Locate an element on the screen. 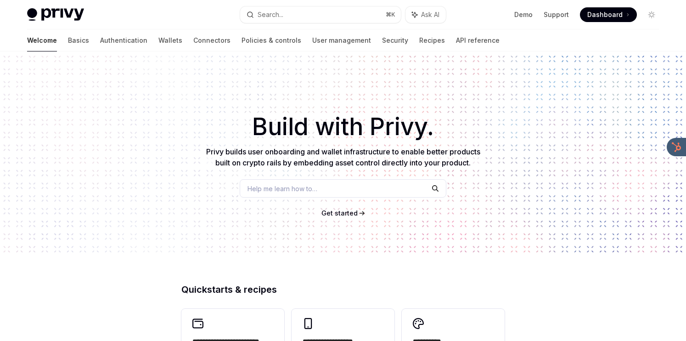 Image resolution: width=686 pixels, height=341 pixels. button: Search...⌘K is located at coordinates (321, 15).